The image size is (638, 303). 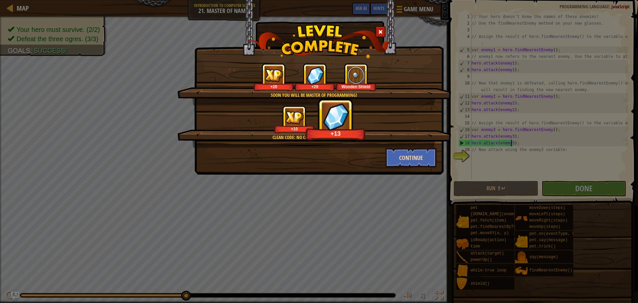 What do you see at coordinates (315, 86) in the screenshot?
I see `div: +29` at bounding box center [315, 86].